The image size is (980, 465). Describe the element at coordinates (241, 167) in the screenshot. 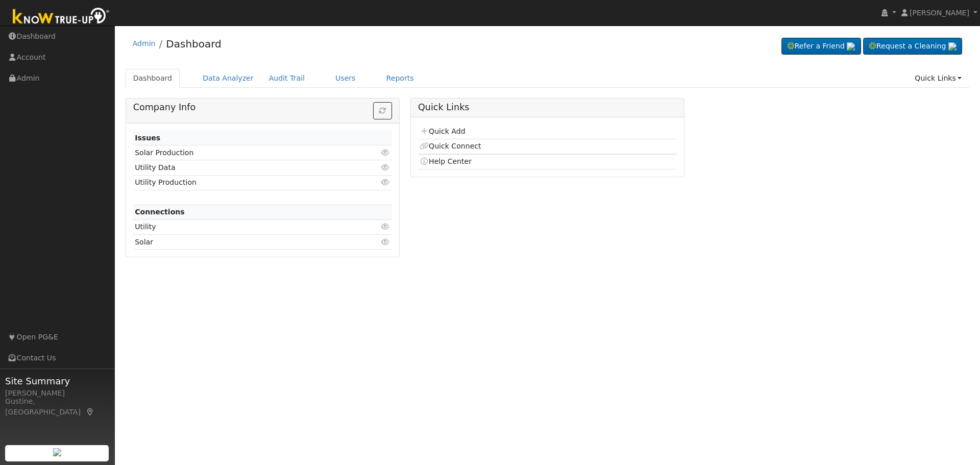

I see `td: Utility Data` at that location.